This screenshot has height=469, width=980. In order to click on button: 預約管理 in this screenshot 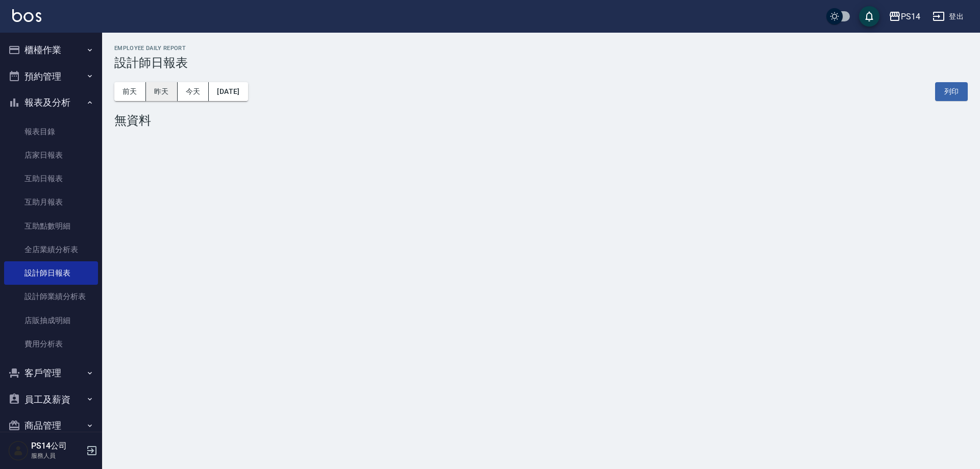, I will do `click(51, 76)`.